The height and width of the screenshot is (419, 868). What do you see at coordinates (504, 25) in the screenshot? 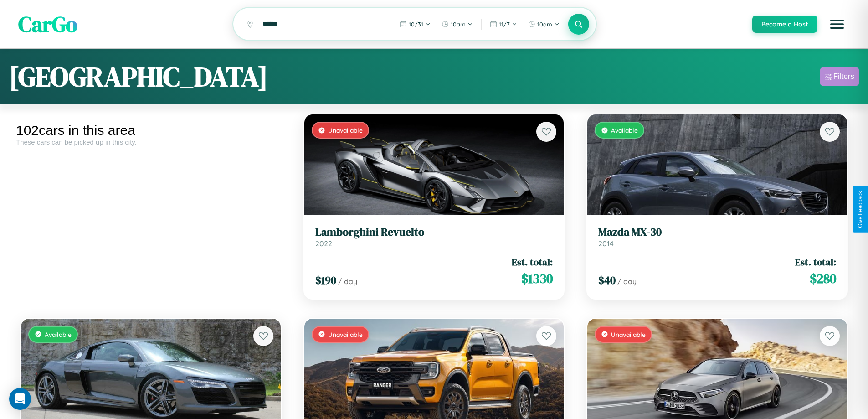
I see `button: 11/7` at bounding box center [504, 25].